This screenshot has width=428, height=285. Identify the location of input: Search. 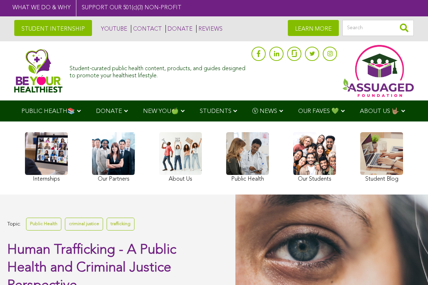
(378, 28).